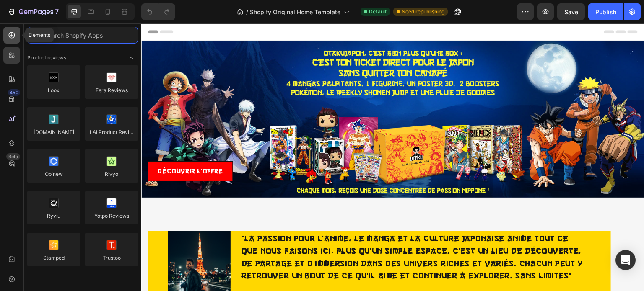  What do you see at coordinates (295, 12) in the screenshot?
I see `span: Shopify Original Home Template` at bounding box center [295, 12].